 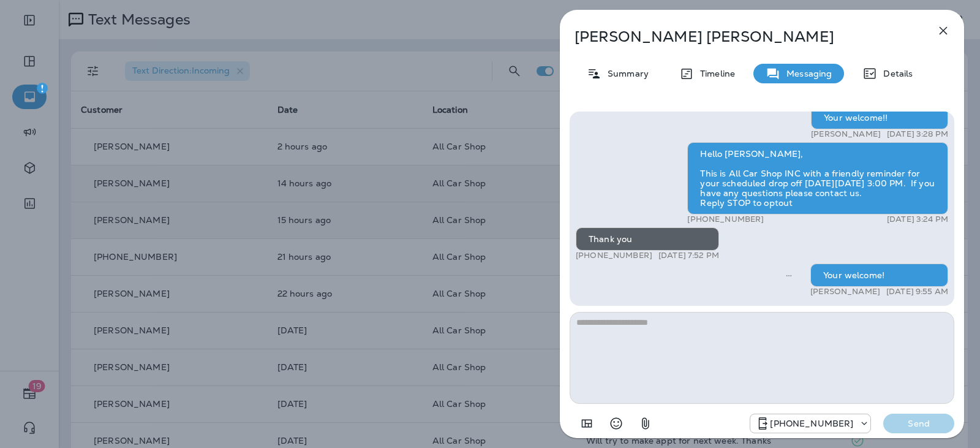 What do you see at coordinates (714, 73) in the screenshot?
I see `p: Timeline` at bounding box center [714, 73].